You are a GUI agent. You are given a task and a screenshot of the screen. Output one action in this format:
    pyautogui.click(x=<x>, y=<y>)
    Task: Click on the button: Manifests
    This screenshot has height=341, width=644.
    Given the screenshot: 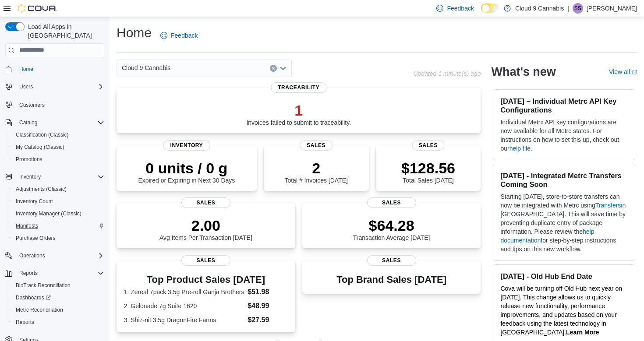 What is the action you would take?
    pyautogui.click(x=58, y=226)
    